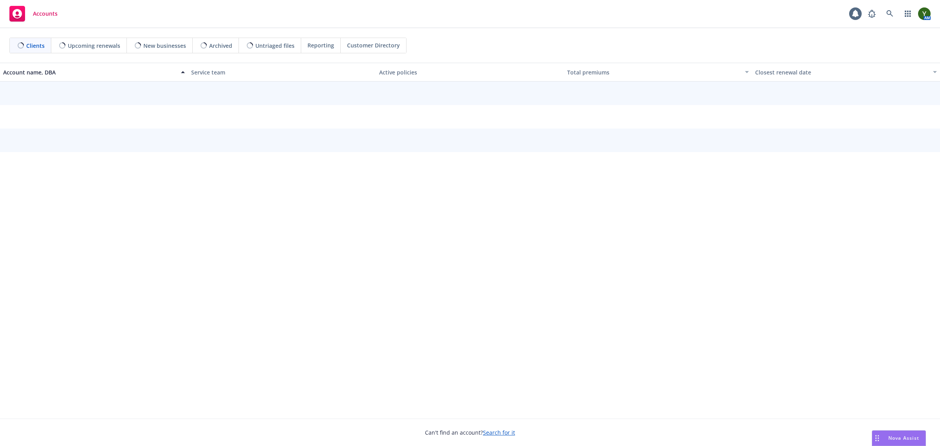 This screenshot has height=446, width=940. Describe the element at coordinates (653, 72) in the screenshot. I see `div: Total premiums` at that location.